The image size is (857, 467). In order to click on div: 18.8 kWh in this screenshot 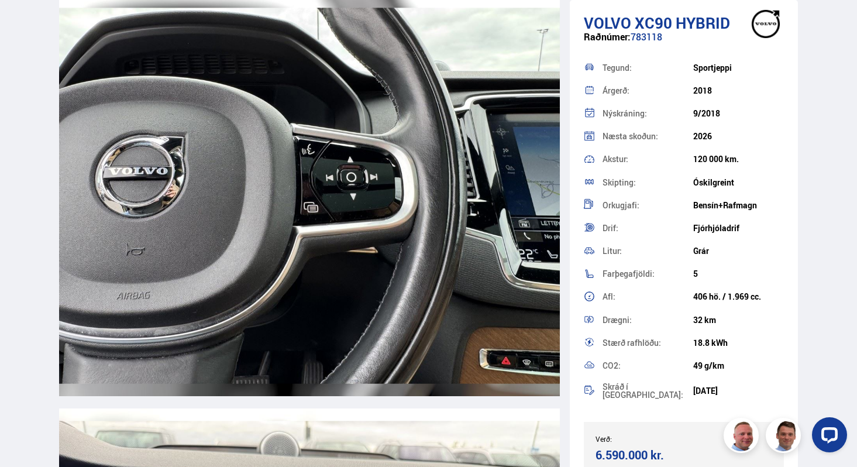, I will do `click(738, 343)`.